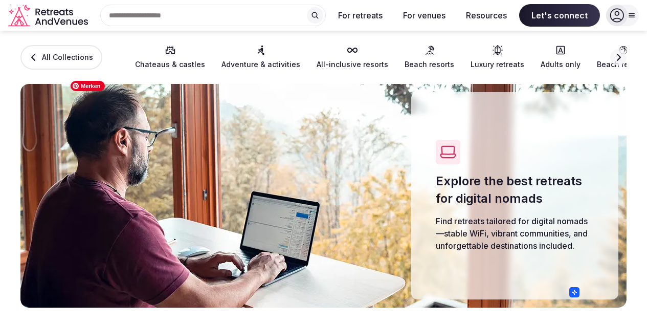  What do you see at coordinates (486, 15) in the screenshot?
I see `button: Resources` at bounding box center [486, 15].